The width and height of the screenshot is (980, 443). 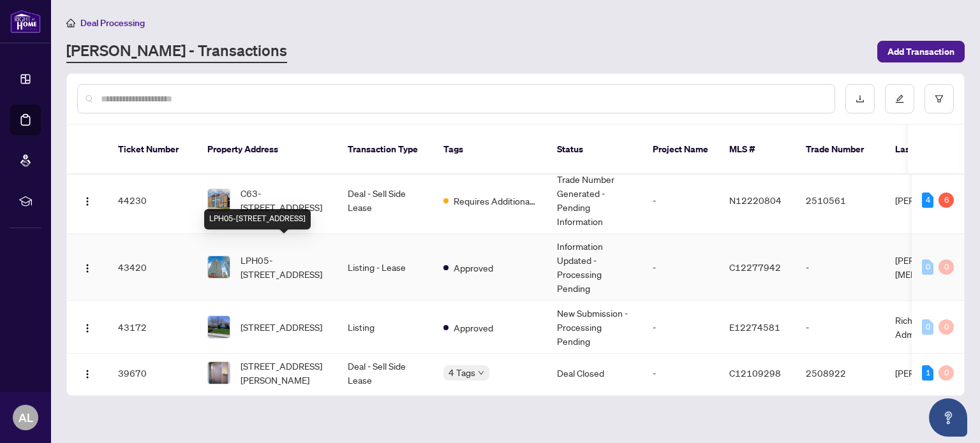 What do you see at coordinates (755, 200) in the screenshot?
I see `span: N12220804` at bounding box center [755, 200].